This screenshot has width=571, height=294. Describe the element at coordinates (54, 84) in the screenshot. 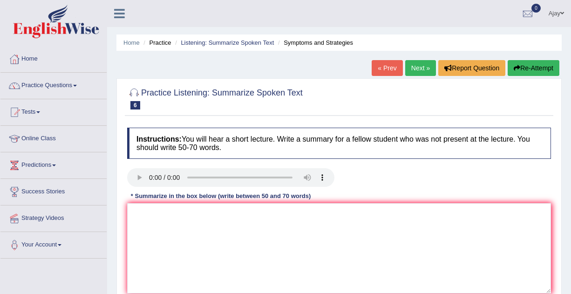

I see `a: Practice Questions` at that location.